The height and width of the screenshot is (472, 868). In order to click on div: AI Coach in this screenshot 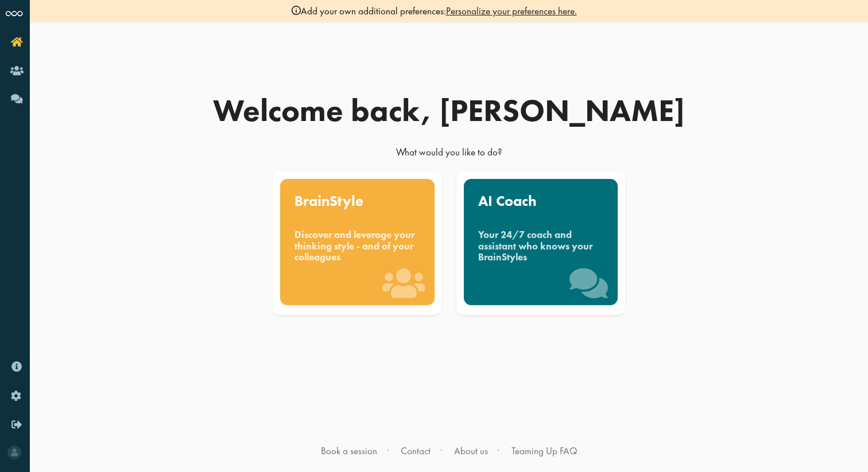, I will do `click(541, 201)`.